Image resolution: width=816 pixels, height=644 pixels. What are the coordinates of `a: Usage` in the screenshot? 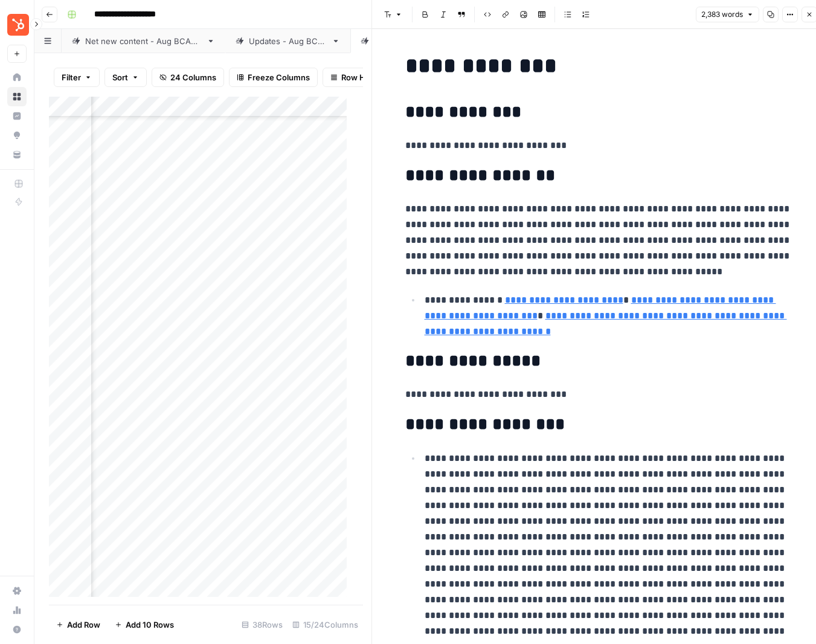 It's located at (17, 610).